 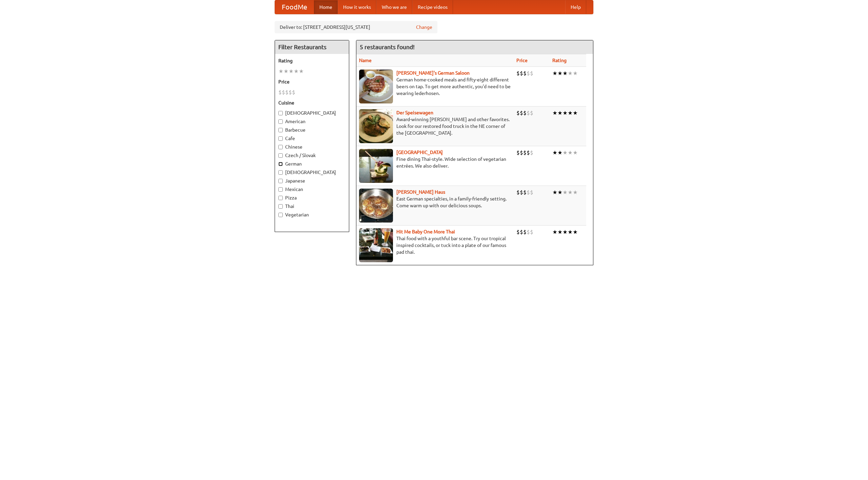 What do you see at coordinates (376, 86) in the screenshot?
I see `img: esthers.jpg` at bounding box center [376, 86].